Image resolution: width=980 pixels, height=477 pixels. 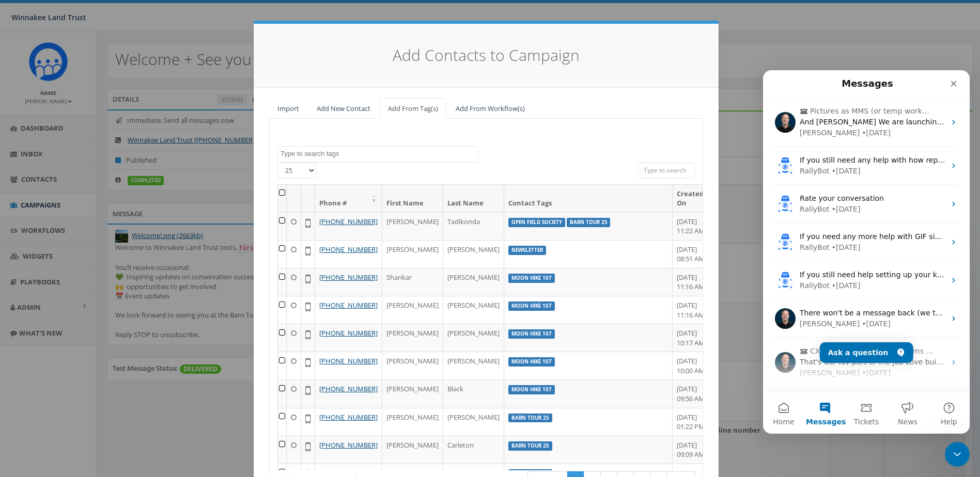 What do you see at coordinates (694, 199) in the screenshot?
I see `th: Created On: activate to sort column ascending` at bounding box center [694, 199].